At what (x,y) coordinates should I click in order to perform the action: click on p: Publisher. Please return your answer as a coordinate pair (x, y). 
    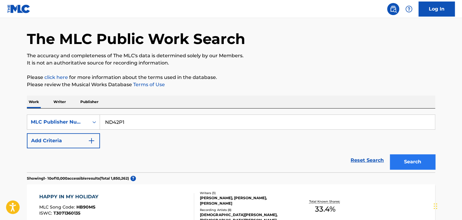
    Looking at the image, I should click on (89, 102).